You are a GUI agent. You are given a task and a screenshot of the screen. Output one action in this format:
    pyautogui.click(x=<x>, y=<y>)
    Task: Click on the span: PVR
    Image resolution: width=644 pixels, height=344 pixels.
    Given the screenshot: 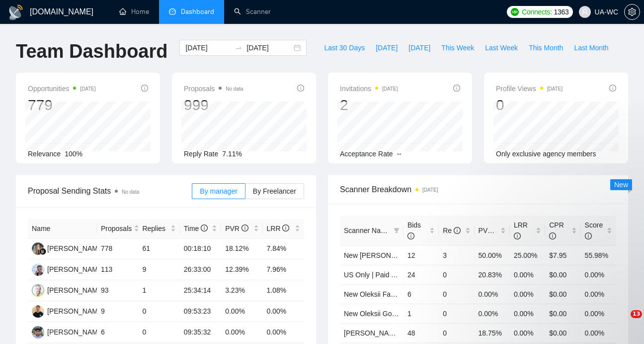 What is the action you would take?
    pyautogui.click(x=237, y=229)
    